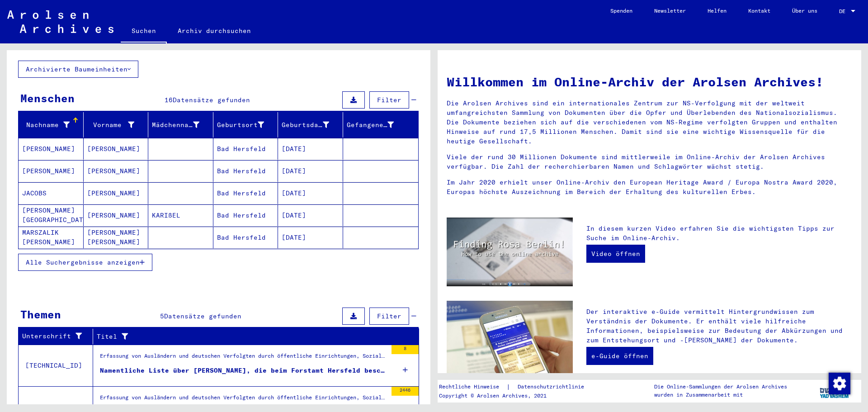 The height and width of the screenshot is (412, 868). I want to click on a: Rechtliche Hinweise, so click(472, 386).